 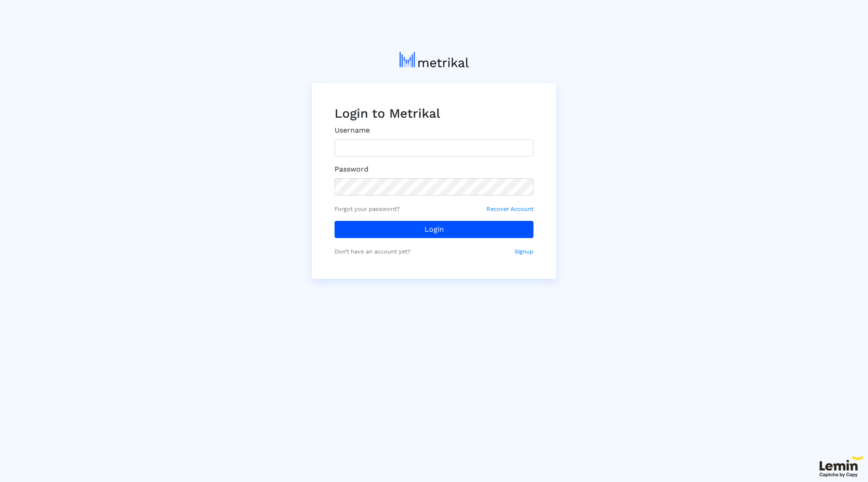 What do you see at coordinates (351, 169) in the screenshot?
I see `label: Password` at bounding box center [351, 169].